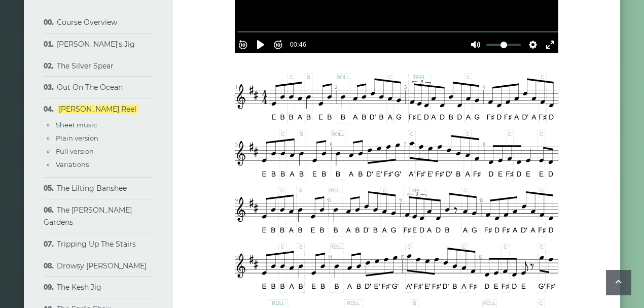  I want to click on a: Tripping Up The Stairs, so click(97, 244).